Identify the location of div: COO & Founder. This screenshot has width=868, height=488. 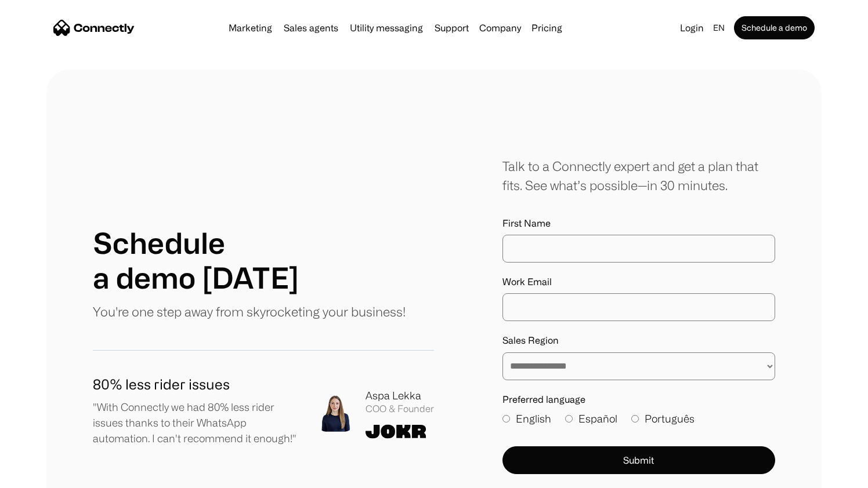
(400, 408).